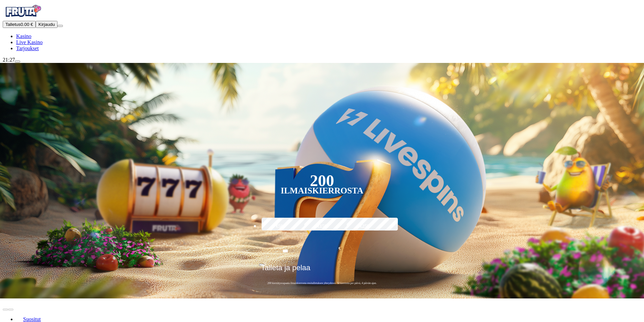 Image resolution: width=644 pixels, height=322 pixels. Describe the element at coordinates (46, 25) in the screenshot. I see `button: Kirjaudu` at that location.